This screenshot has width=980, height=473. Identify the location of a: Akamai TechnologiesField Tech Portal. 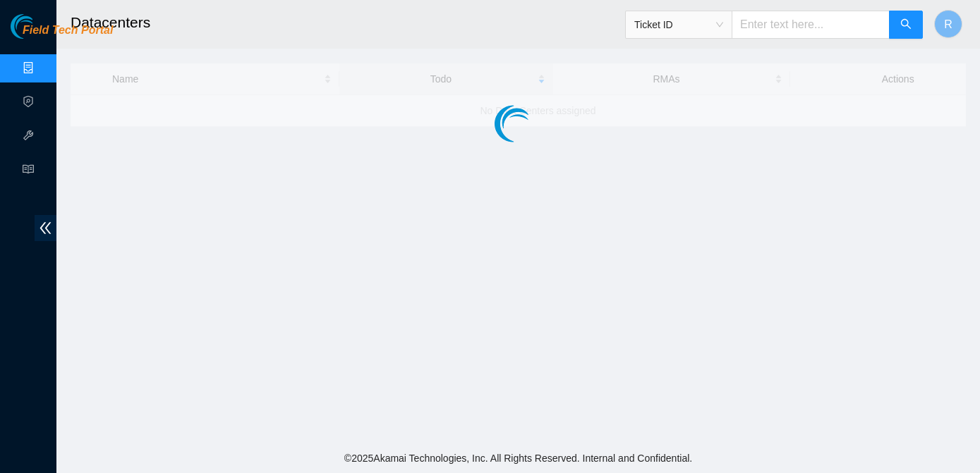
(61, 35).